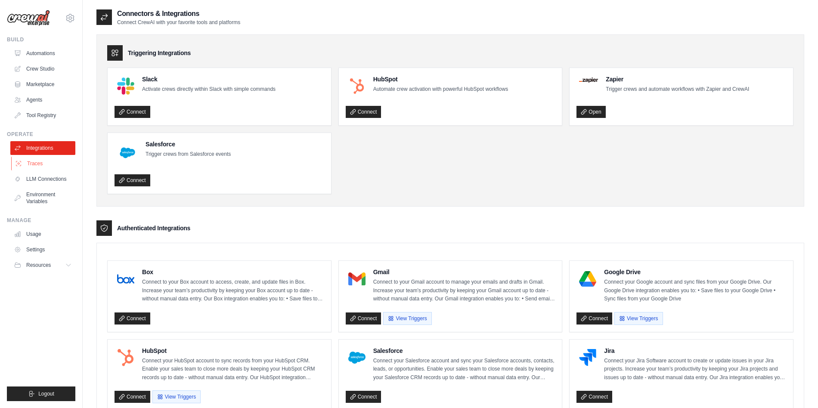 This screenshot has height=408, width=818. I want to click on p: Connect your HubSpot account to sync records from your HubSpot CRM. Enable your sales team to clo..., so click(233, 369).